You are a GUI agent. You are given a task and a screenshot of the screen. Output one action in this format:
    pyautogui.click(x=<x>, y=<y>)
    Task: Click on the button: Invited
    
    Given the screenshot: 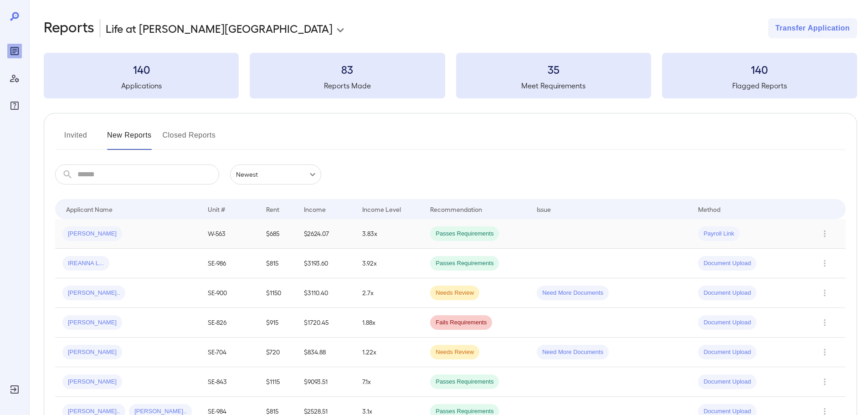 What is the action you would take?
    pyautogui.click(x=75, y=139)
    